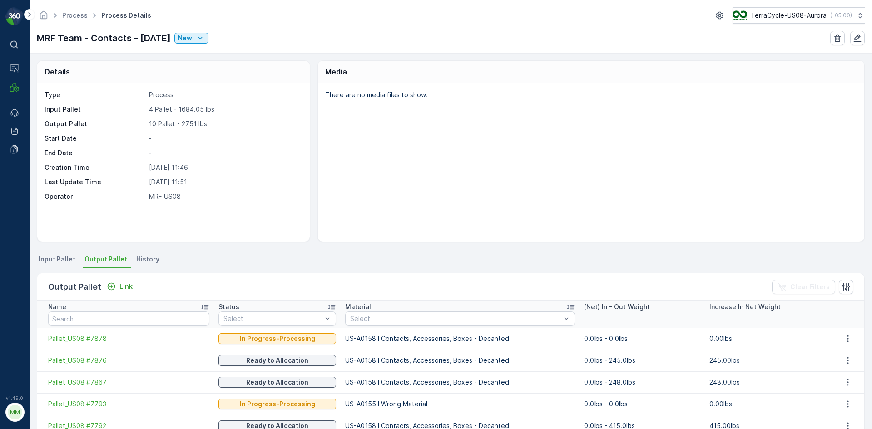  Describe the element at coordinates (15, 412) in the screenshot. I see `button: MM` at that location.